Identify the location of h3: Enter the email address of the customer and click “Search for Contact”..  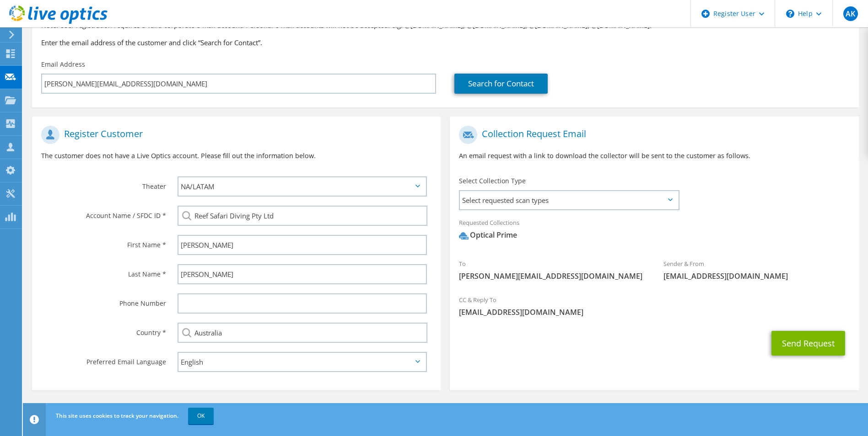
(446, 42).